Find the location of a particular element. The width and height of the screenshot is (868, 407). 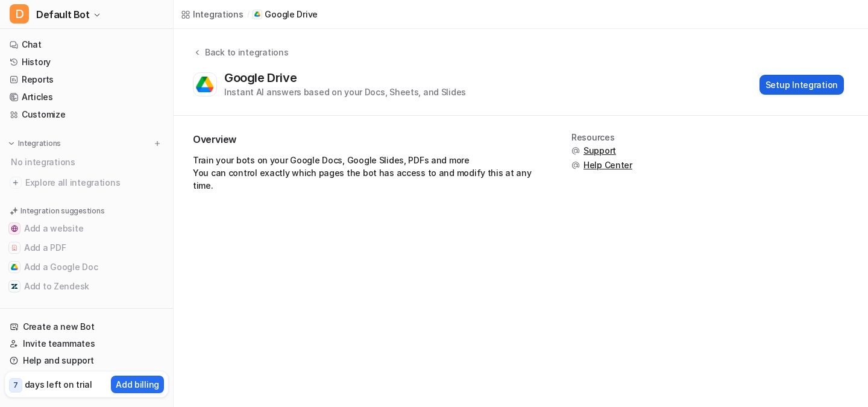

a: Create a new Bot is located at coordinates (87, 326).